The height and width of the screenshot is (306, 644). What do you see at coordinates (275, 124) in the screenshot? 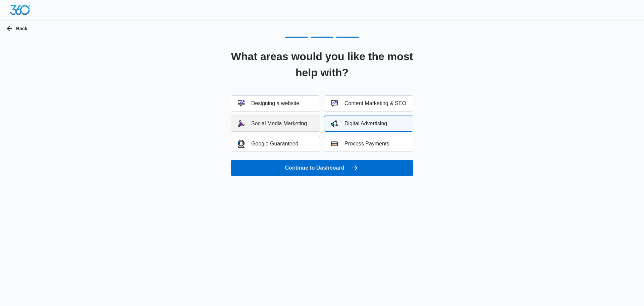
I see `button: Social Media Marketing` at bounding box center [275, 124].